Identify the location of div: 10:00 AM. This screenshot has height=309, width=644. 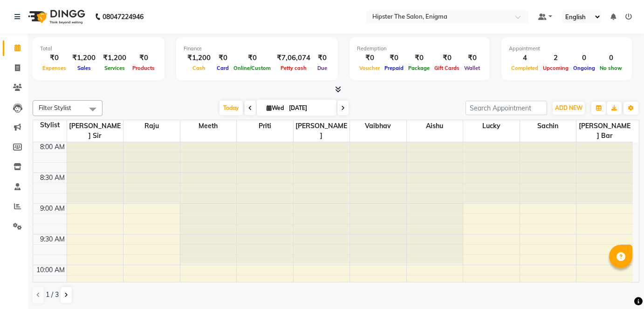
(50, 270).